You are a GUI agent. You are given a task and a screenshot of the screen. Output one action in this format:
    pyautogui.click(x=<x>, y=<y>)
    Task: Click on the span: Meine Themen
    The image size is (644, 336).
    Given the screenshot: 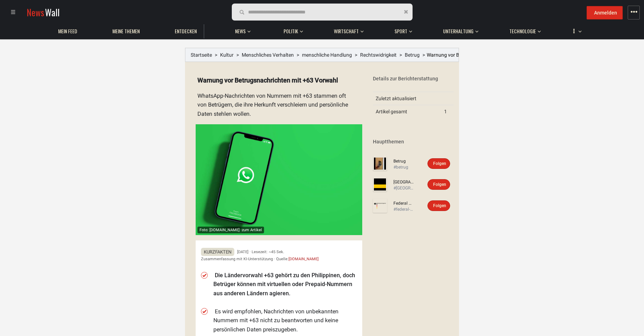 What is the action you would take?
    pyautogui.click(x=126, y=31)
    